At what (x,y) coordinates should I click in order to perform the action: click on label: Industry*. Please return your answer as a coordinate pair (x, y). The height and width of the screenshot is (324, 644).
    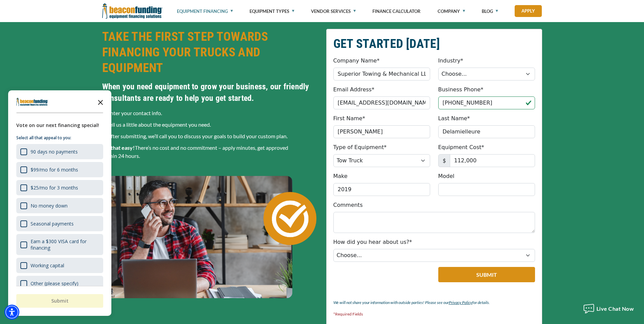
    Looking at the image, I should click on (451, 60).